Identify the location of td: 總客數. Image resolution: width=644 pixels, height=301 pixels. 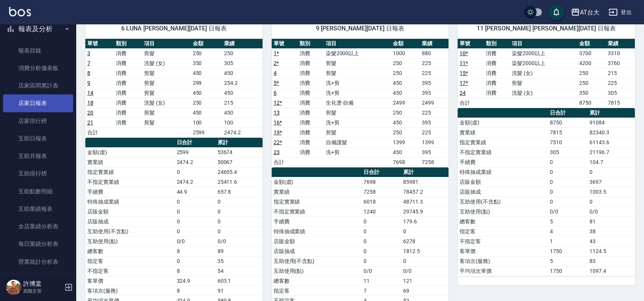
(130, 251).